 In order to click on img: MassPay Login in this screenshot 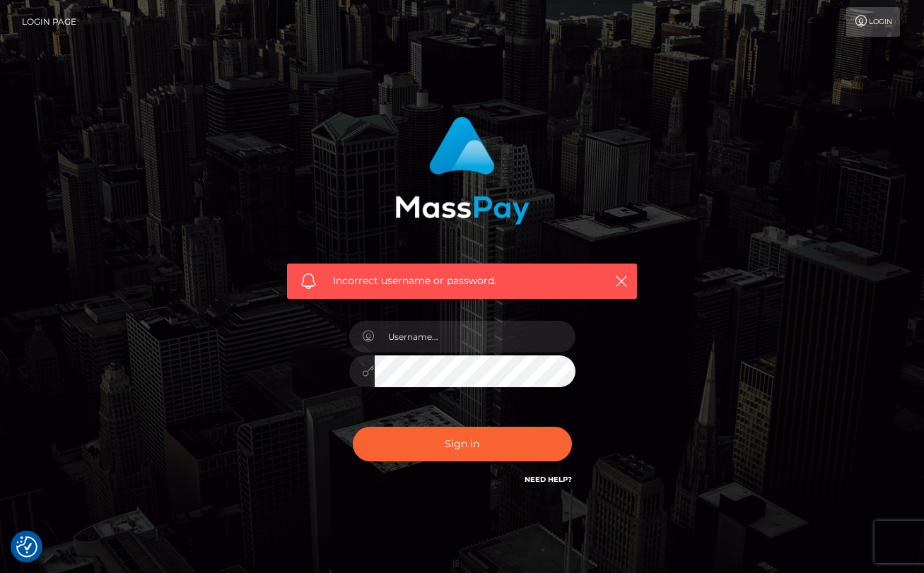, I will do `click(462, 170)`.